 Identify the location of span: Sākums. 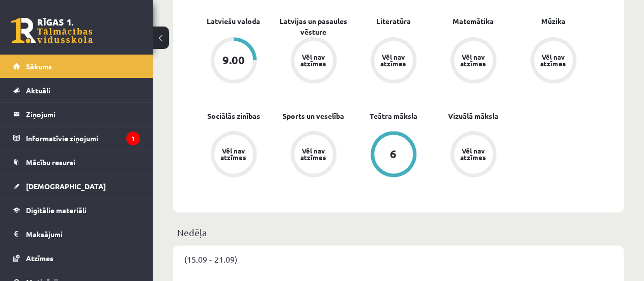
(38, 66).